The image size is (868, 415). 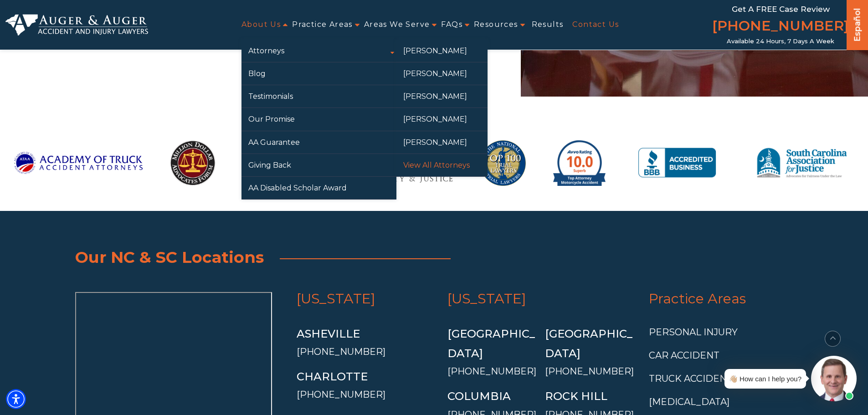 What do you see at coordinates (502, 163) in the screenshot?
I see `img: Top 100 Trial Lawyers` at bounding box center [502, 163].